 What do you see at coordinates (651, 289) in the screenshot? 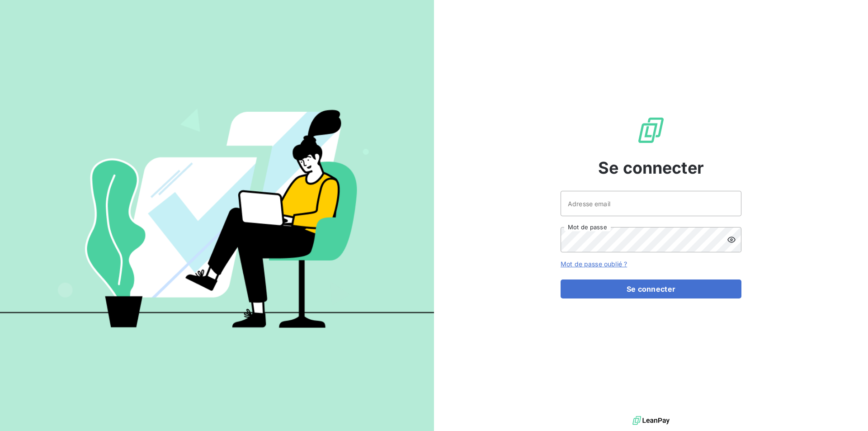
I see `button: Se connecter` at bounding box center [651, 289].